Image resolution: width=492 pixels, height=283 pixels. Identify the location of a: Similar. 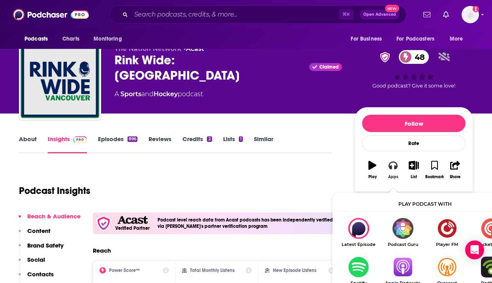
(263, 144).